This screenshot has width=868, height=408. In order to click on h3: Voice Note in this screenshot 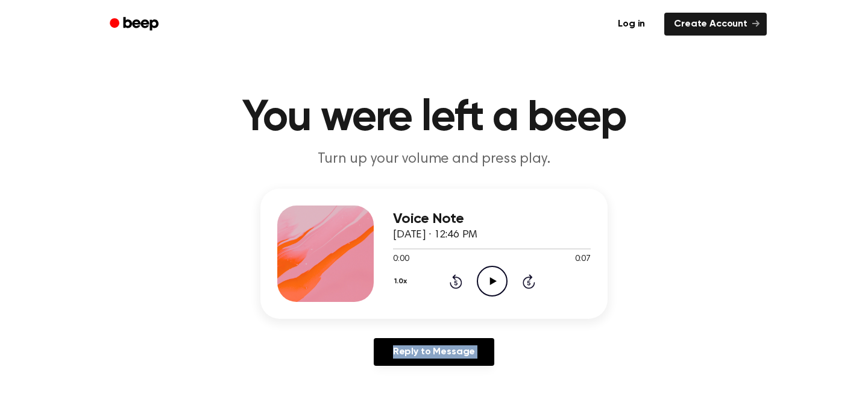, I will do `click(492, 219)`.